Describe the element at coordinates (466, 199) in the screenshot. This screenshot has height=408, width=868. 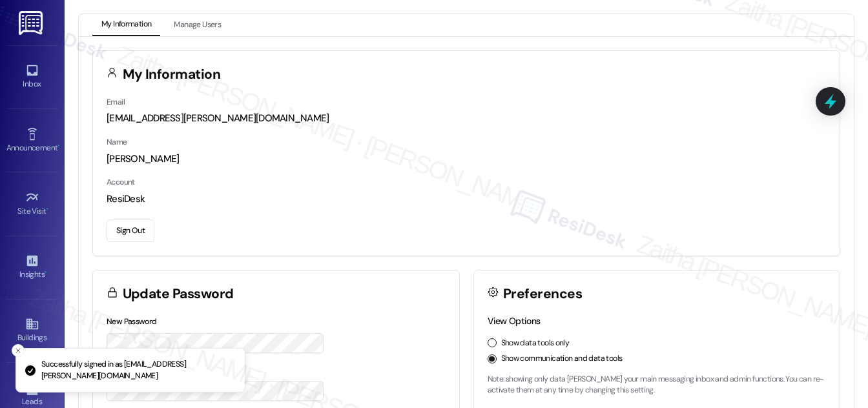
I see `div: ResiDesk` at that location.